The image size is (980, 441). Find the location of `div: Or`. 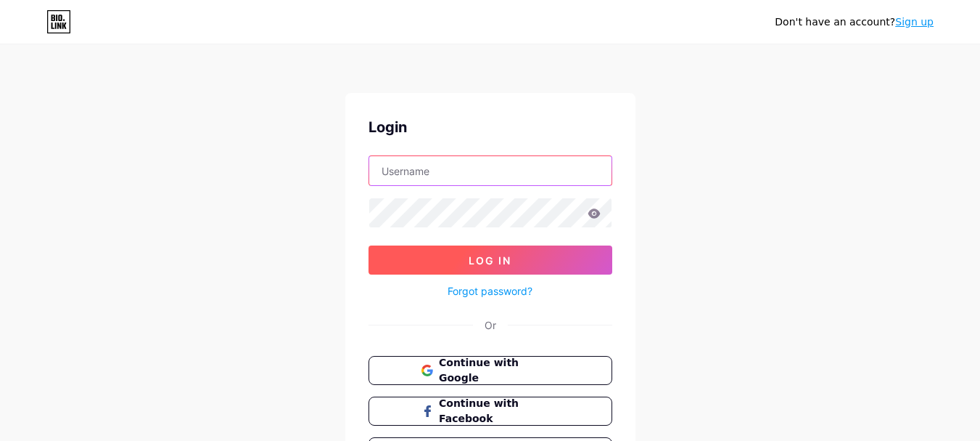

div: Or is located at coordinates (490, 324).